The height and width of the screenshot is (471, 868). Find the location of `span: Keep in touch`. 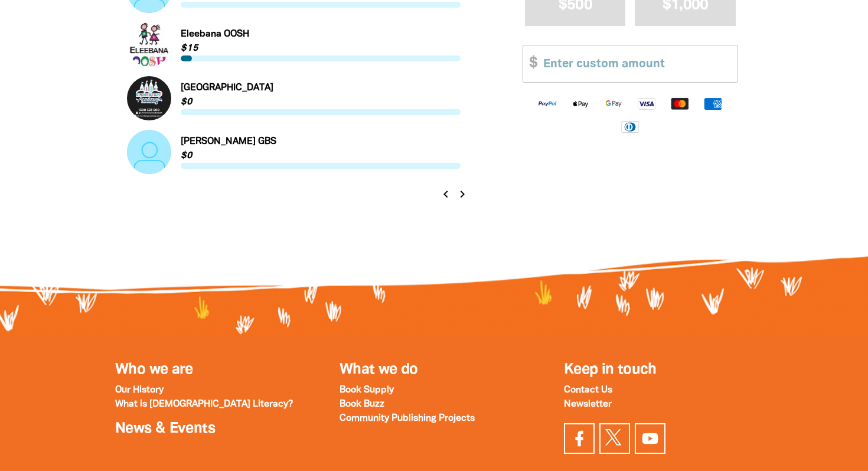

span: Keep in touch is located at coordinates (610, 370).